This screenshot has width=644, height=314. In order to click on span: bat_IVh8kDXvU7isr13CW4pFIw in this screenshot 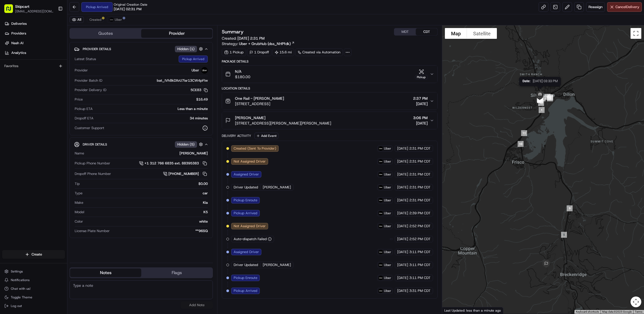, I will do `click(182, 80)`.